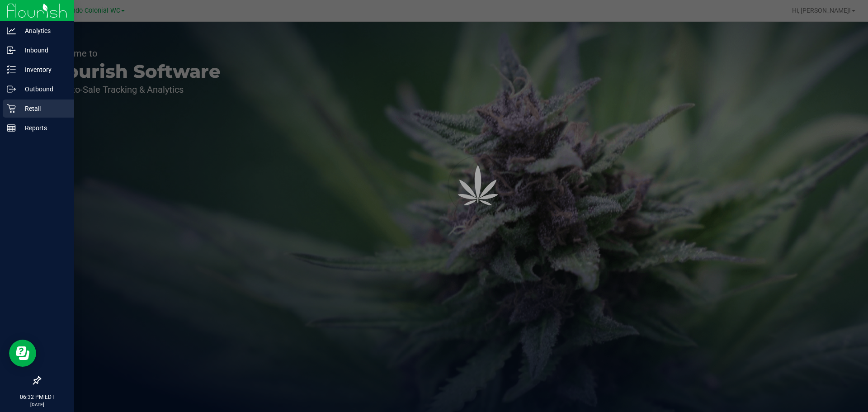  I want to click on p: Outbound, so click(43, 89).